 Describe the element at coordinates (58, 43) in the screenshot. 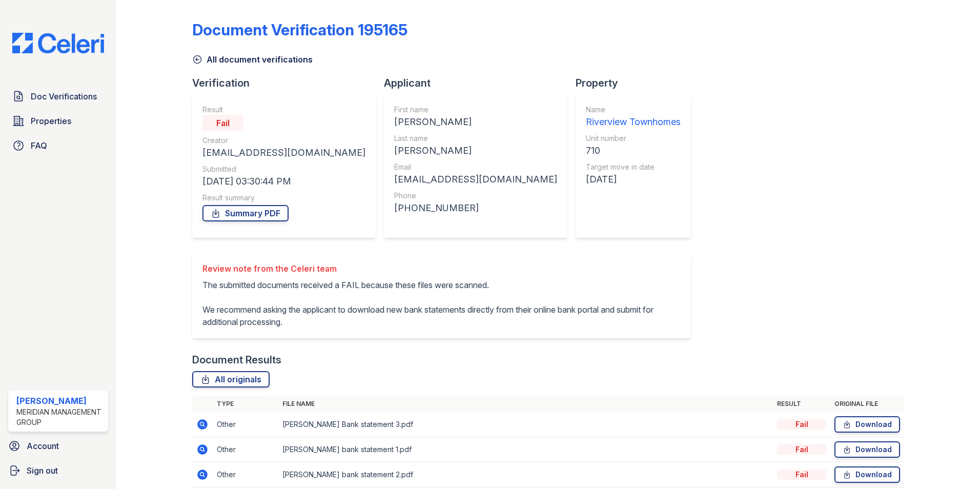

I see `img: CE_Logo_Blue-a8612792a0a2168367f1c8372b55b34899dd931a85d93a1a3d3e32e68fde9ad4.png` at that location.